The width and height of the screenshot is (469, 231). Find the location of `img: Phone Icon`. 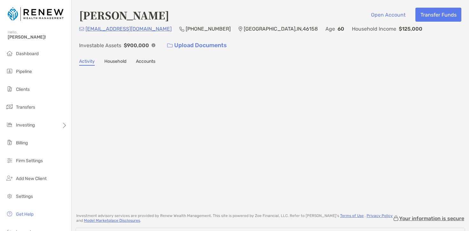

img: Phone Icon is located at coordinates (182, 29).